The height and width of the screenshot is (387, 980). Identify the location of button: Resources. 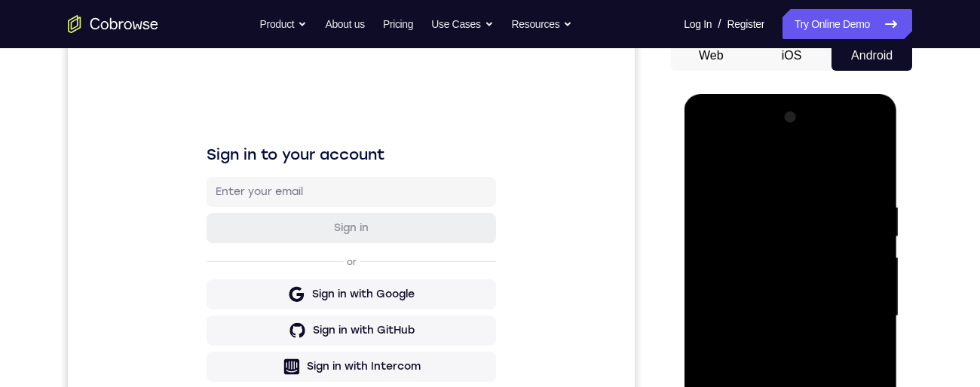
(542, 24).